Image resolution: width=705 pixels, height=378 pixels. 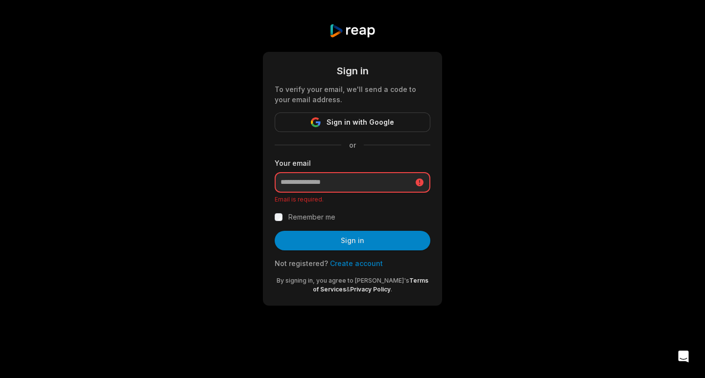 What do you see at coordinates (312, 217) in the screenshot?
I see `label: Remember me` at bounding box center [312, 217].